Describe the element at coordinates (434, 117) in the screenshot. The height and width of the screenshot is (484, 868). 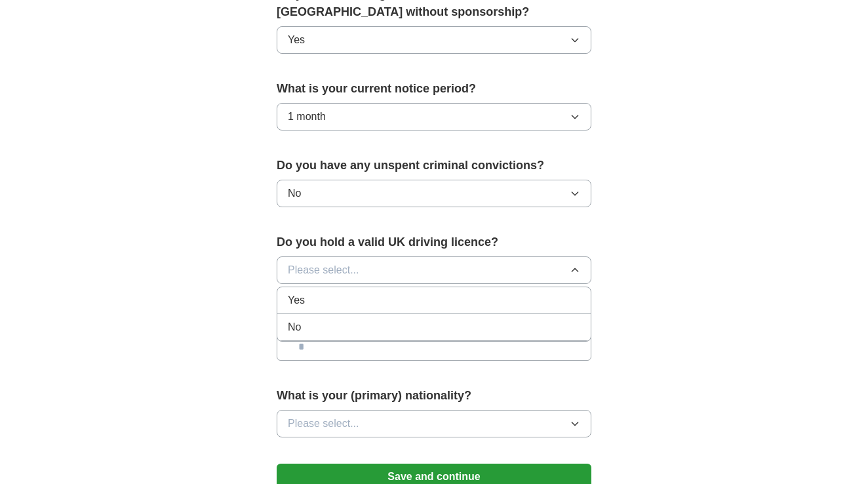
I see `button: 1 month` at that location.